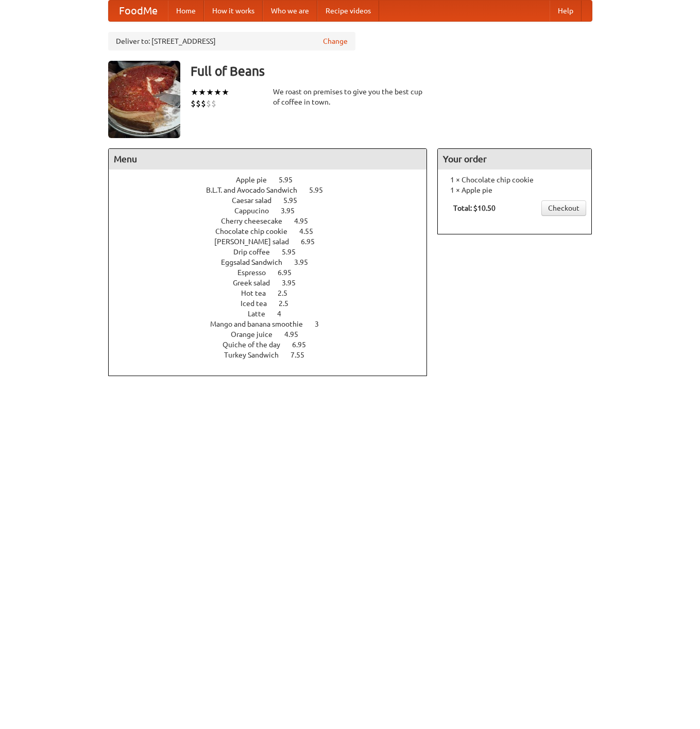  Describe the element at coordinates (284, 314) in the screenshot. I see `span: 4` at that location.